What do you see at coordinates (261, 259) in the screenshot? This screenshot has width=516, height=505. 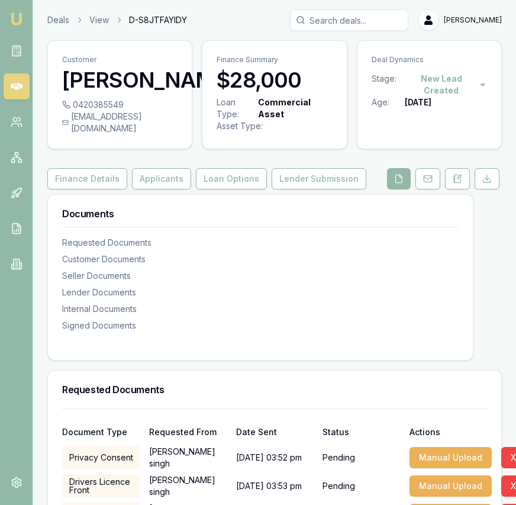 I see `div: Customer Documents` at bounding box center [261, 259].